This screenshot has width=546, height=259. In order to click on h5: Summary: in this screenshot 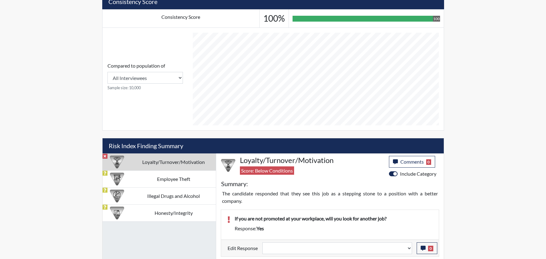, I will do `click(235, 183)`.